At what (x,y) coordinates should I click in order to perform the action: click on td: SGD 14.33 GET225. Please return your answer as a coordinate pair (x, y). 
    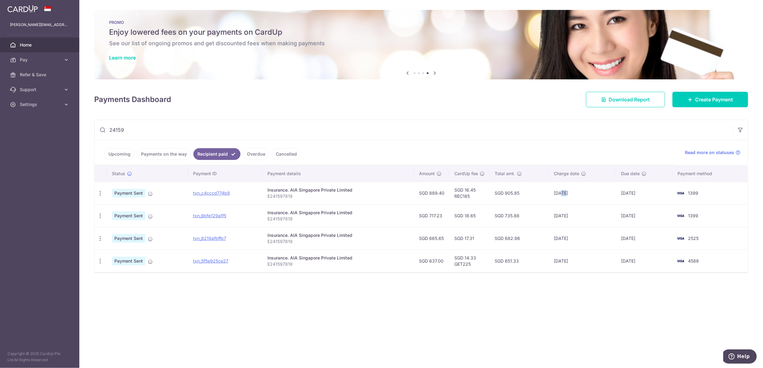
    Looking at the image, I should click on (469, 261).